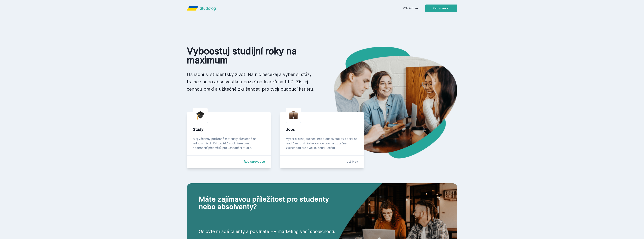 Image resolution: width=644 pixels, height=239 pixels. What do you see at coordinates (293, 115) in the screenshot?
I see `img: briefcase.png` at bounding box center [293, 115].